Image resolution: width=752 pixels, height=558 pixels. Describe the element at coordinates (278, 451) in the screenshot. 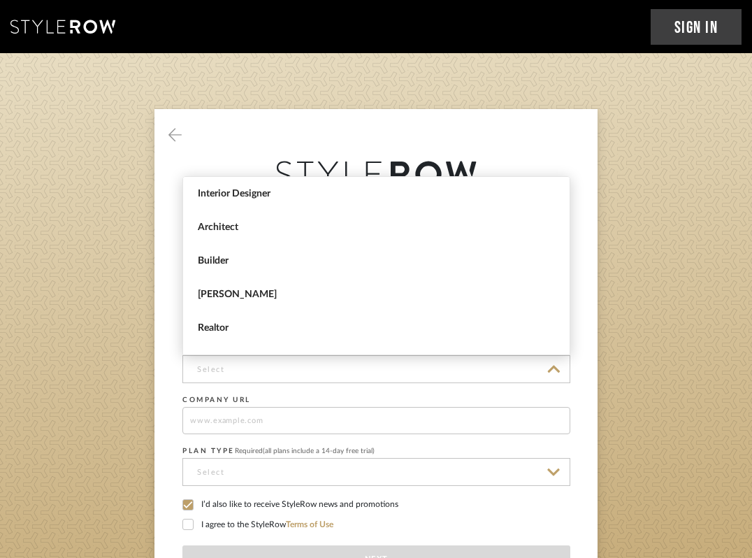

I see `label: PLAN TYPE` at that location.